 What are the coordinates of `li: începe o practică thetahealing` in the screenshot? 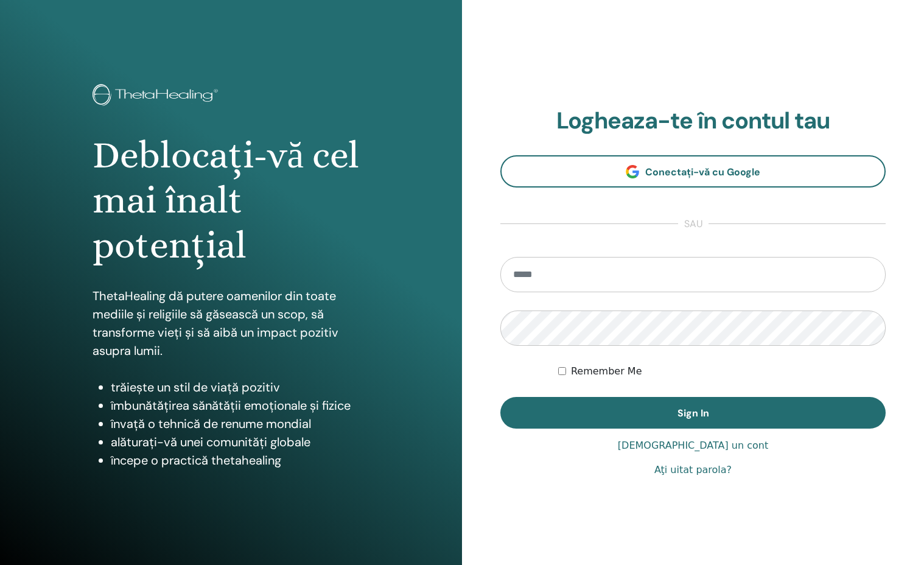 It's located at (241, 460).